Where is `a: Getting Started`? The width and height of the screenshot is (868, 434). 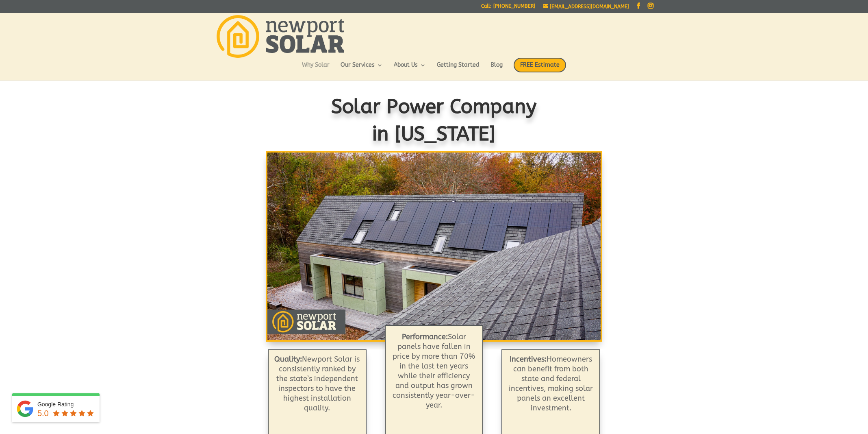
a: Getting Started is located at coordinates (458, 69).